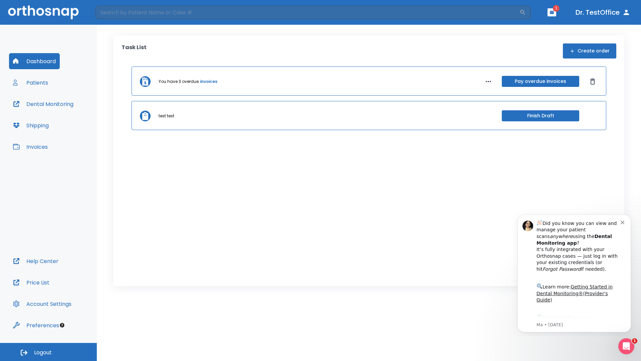  Describe the element at coordinates (603, 12) in the screenshot. I see `button: Dr. TestOffice` at that location.